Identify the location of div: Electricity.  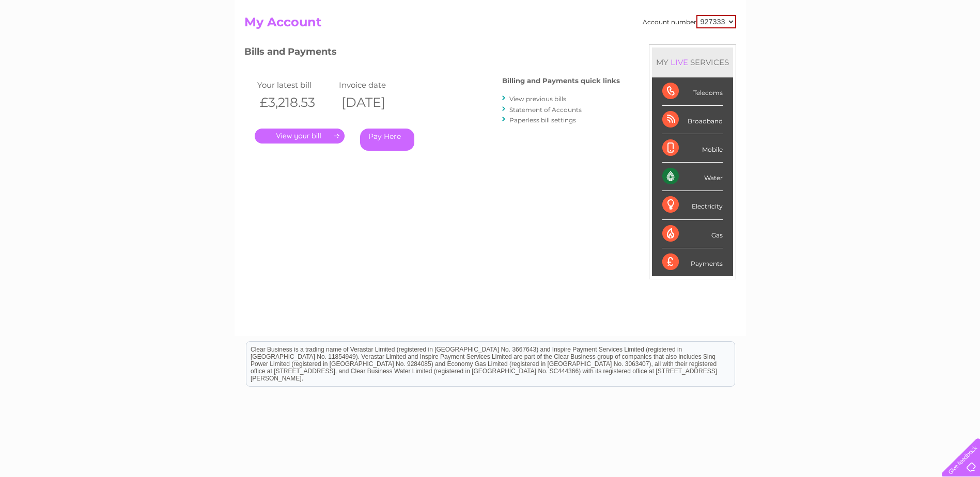
(692, 205).